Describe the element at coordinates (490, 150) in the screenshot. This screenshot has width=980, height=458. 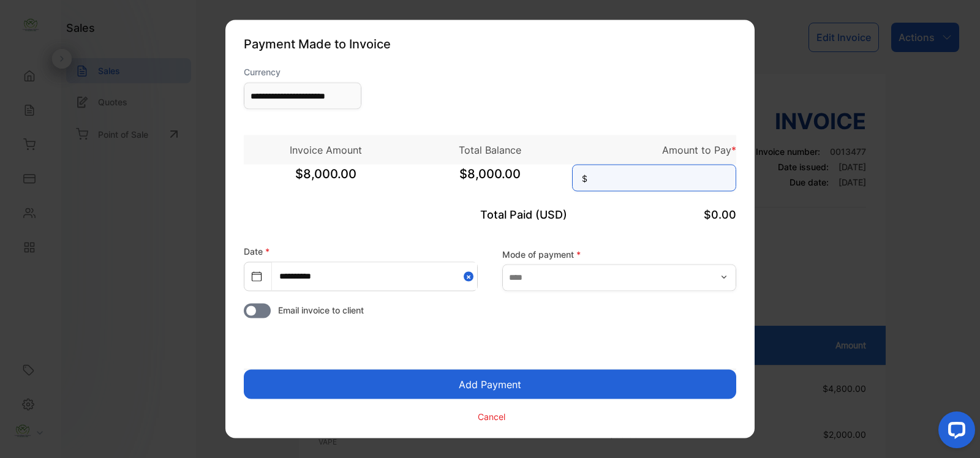
I see `p: Total Balance` at that location.